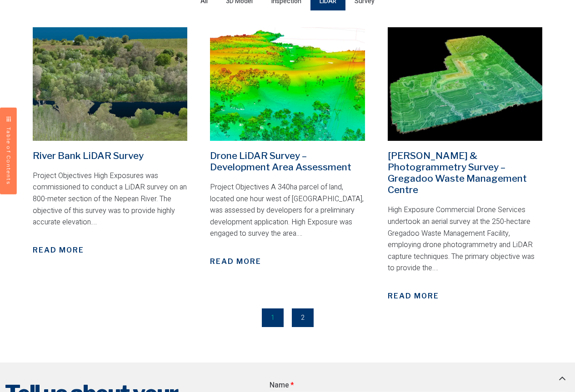 The width and height of the screenshot is (575, 392). Describe the element at coordinates (88, 156) in the screenshot. I see `a: River Bank LiDAR Survey` at that location.